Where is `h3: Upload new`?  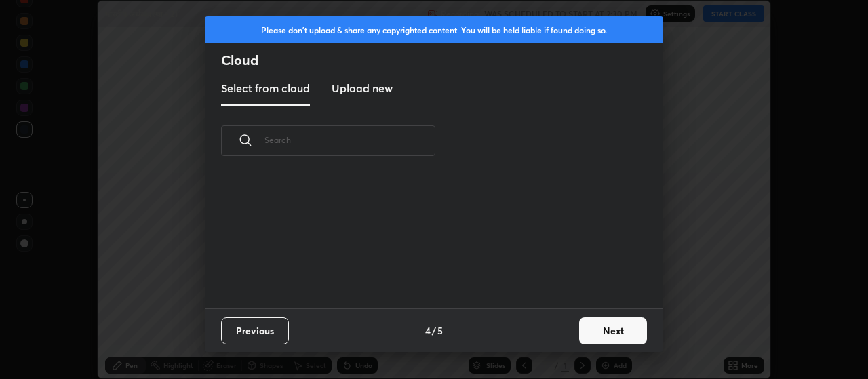
h3: Upload new is located at coordinates (362, 88).